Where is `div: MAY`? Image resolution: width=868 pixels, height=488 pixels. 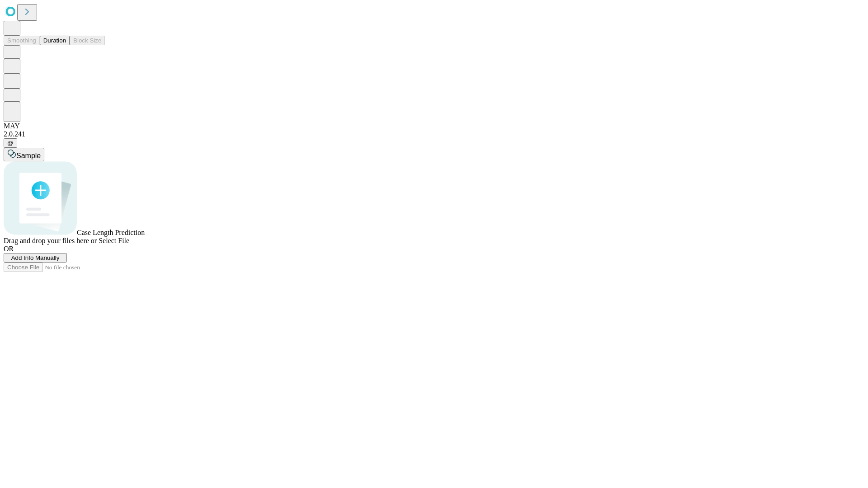 div: MAY is located at coordinates (434, 126).